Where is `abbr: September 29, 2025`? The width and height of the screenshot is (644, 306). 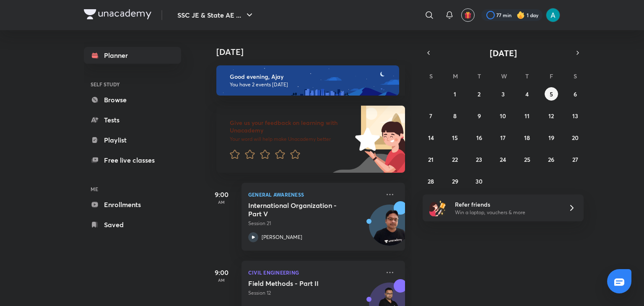
abbr: September 29, 2025 is located at coordinates (455, 181).